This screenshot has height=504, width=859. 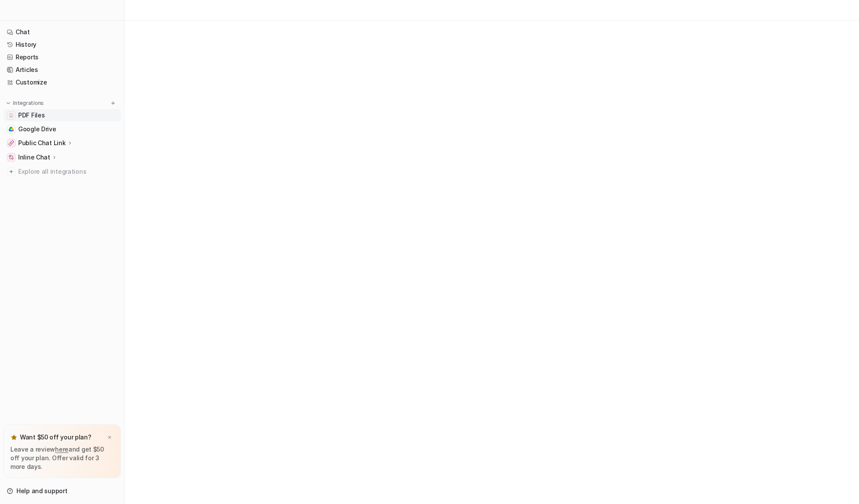 I want to click on img: star, so click(x=14, y=437).